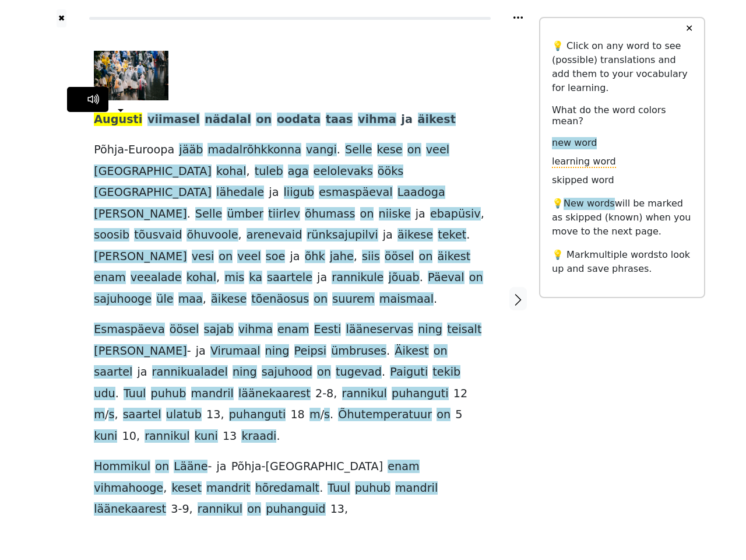 This screenshot has width=746, height=560. What do you see at coordinates (371, 257) in the screenshot?
I see `span: siis` at bounding box center [371, 257].